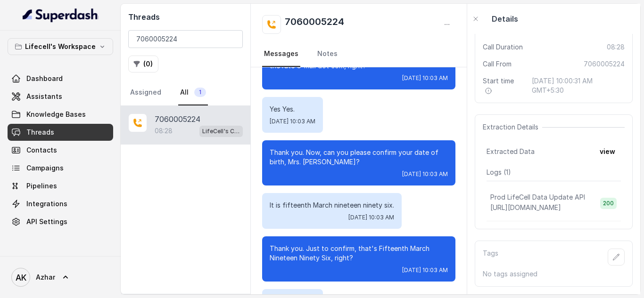  What do you see at coordinates (503, 47) in the screenshot?
I see `span: Call Duration` at bounding box center [503, 47].